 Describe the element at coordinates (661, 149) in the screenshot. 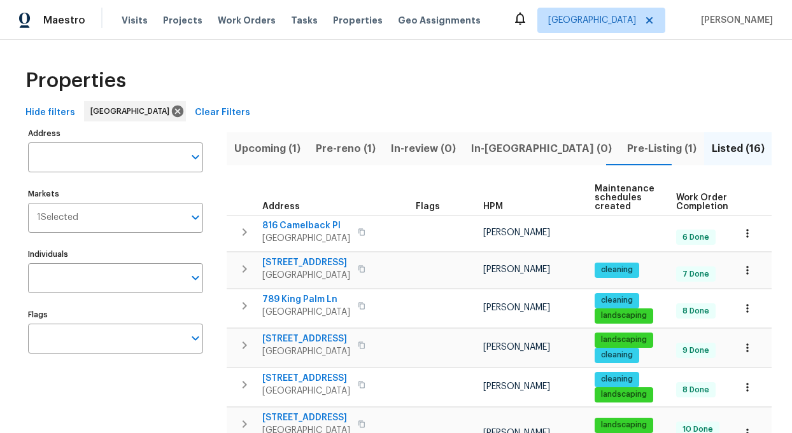

I see `span: Pre-Listing (1)` at that location.